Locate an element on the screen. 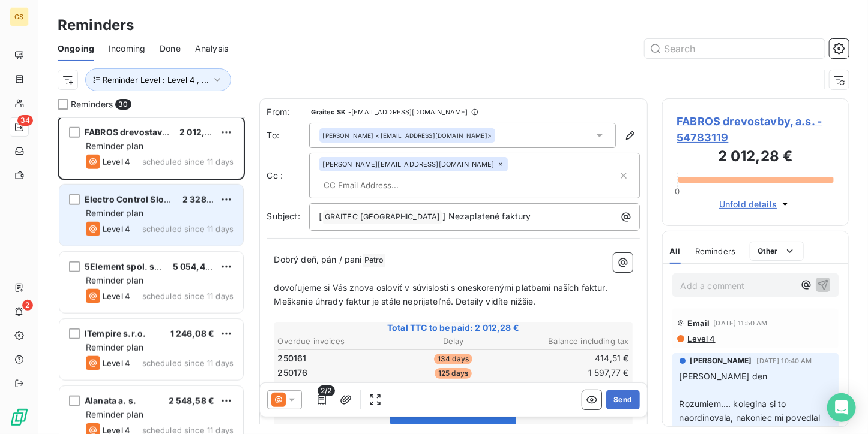 The image size is (868, 434). span: 134 days is located at coordinates (453, 359).